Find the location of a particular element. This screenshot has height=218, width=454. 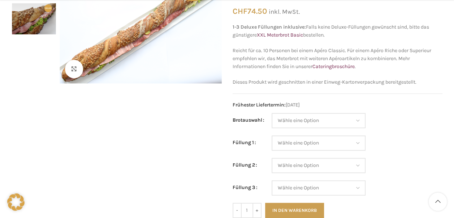

span: Frühester Liefertermin: is located at coordinates (259, 104).